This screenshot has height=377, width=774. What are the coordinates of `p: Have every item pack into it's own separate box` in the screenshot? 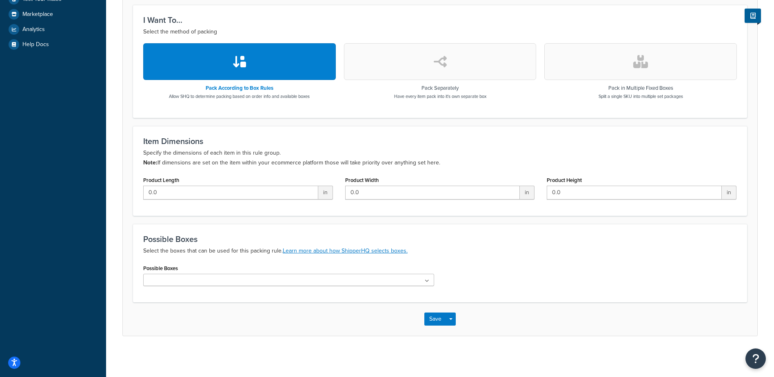 It's located at (440, 96).